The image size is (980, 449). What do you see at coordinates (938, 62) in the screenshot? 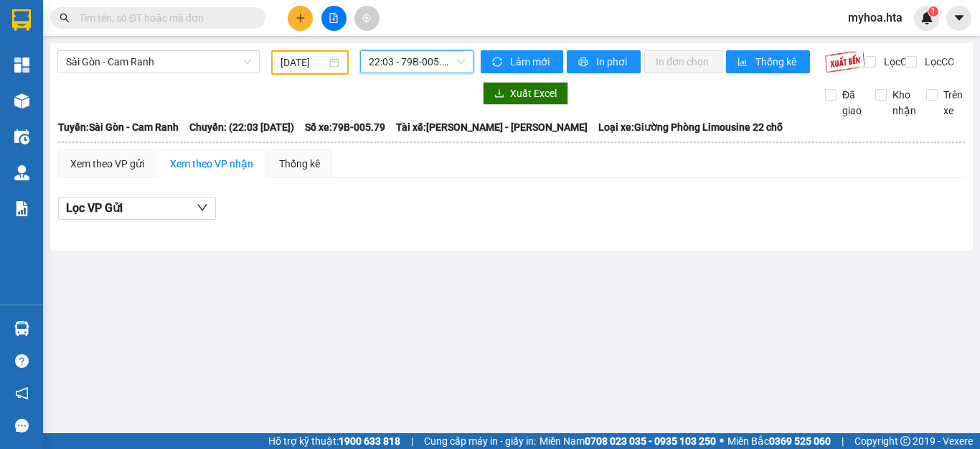
I see `span: Lọc CC` at bounding box center [938, 62].